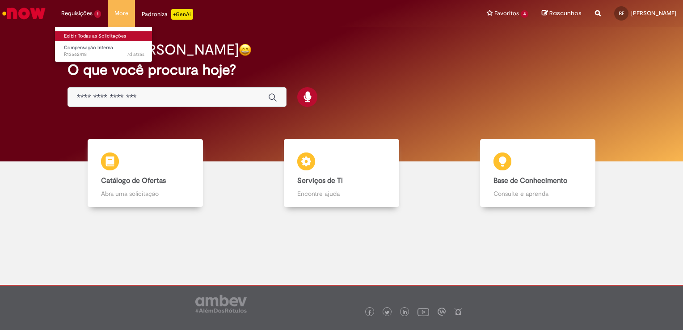 Image resolution: width=683 pixels, height=330 pixels. Describe the element at coordinates (135, 54) in the screenshot. I see `time: 24/09/2025 11:11:13` at that location.